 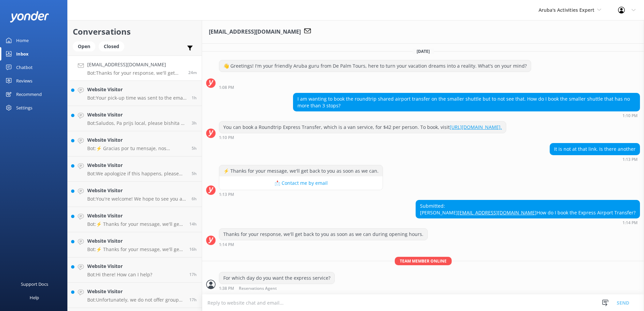 I want to click on div: I am wanting to book the roundtrip shared airport transfer on the smaller shuttle but to not see ..., so click(x=466, y=102).